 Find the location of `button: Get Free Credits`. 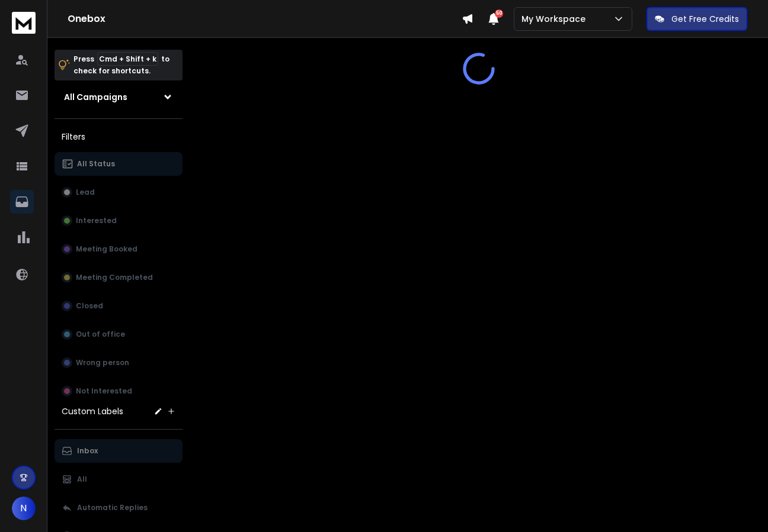

button: Get Free Credits is located at coordinates (697, 19).